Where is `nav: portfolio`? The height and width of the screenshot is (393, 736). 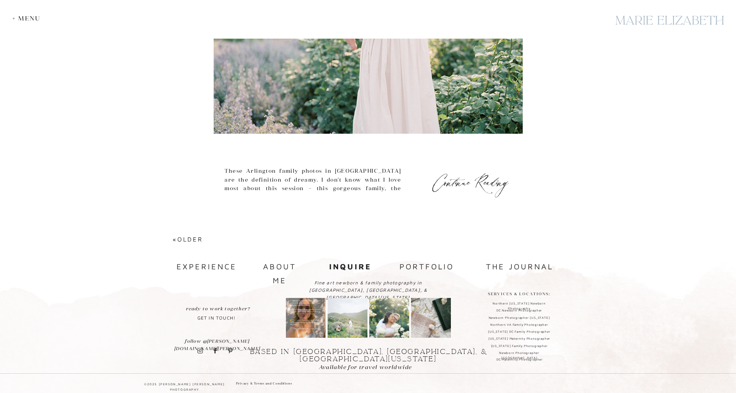
nav: portfolio is located at coordinates (427, 267).